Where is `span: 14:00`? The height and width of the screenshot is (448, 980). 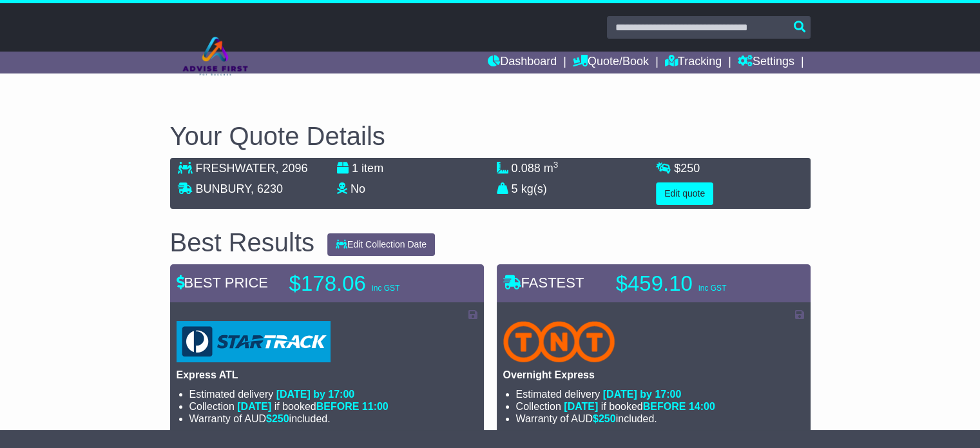 span: 14:00 is located at coordinates (702, 406).